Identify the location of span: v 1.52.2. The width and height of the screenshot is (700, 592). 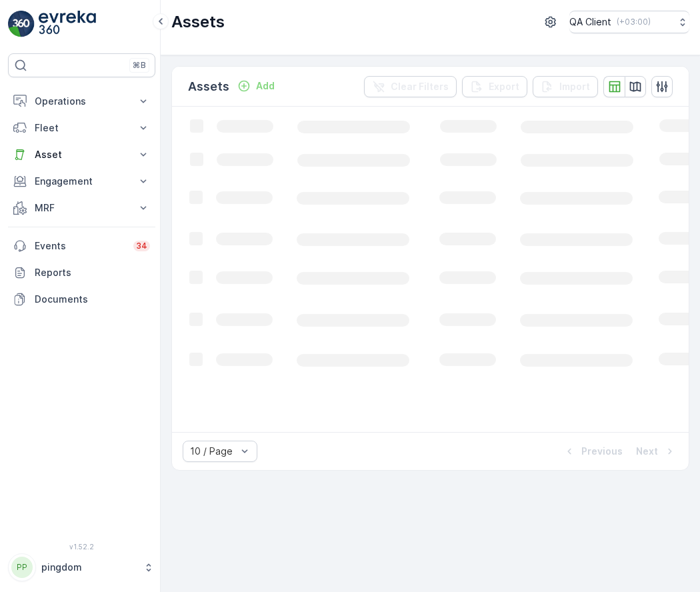
(82, 547).